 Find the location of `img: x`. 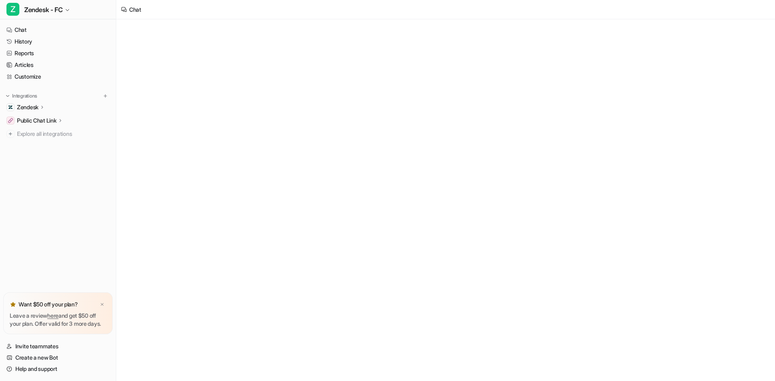

img: x is located at coordinates (102, 305).